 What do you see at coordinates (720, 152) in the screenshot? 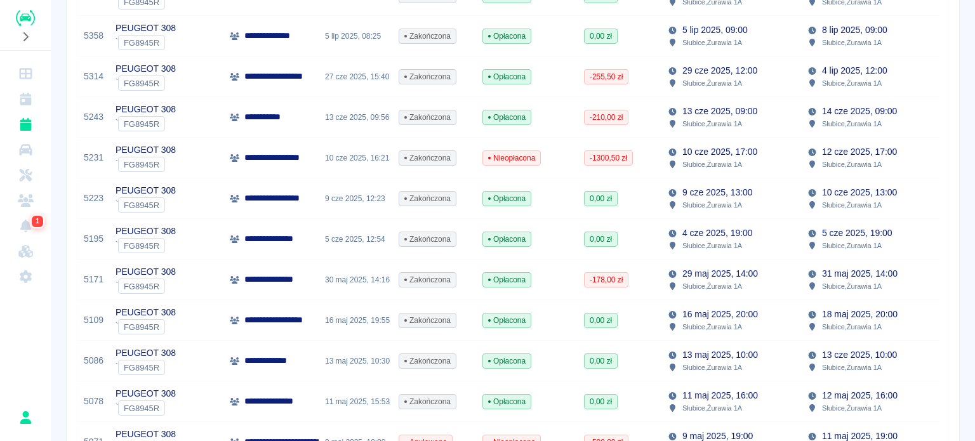
I see `p: 10 cze 2025, 17:00` at bounding box center [720, 152].